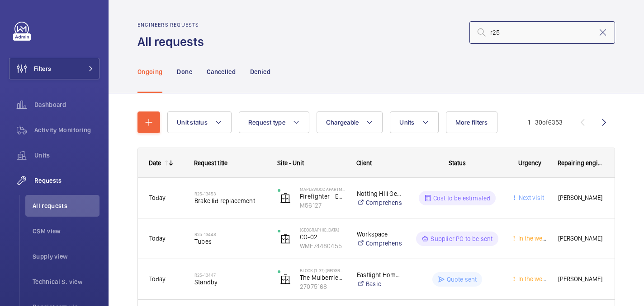 This screenshot has height=306, width=644. Describe the element at coordinates (173, 42) in the screenshot. I see `h1: All requests` at that location.